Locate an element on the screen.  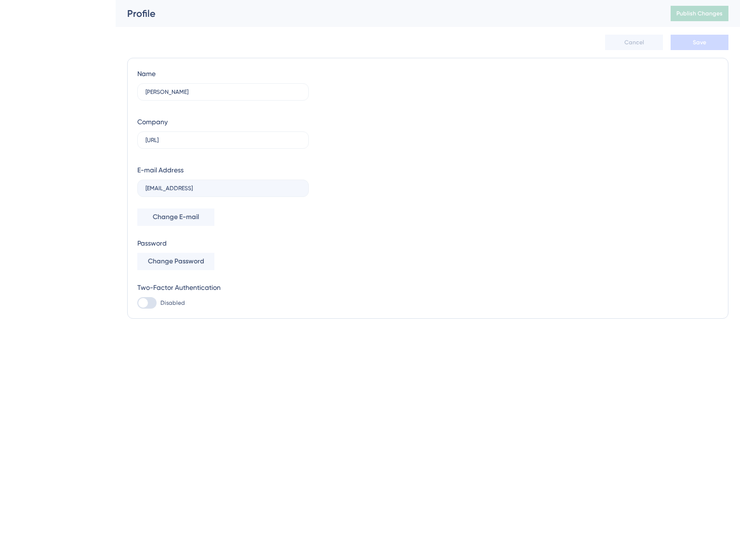
input: E-mail Address is located at coordinates (223, 188).